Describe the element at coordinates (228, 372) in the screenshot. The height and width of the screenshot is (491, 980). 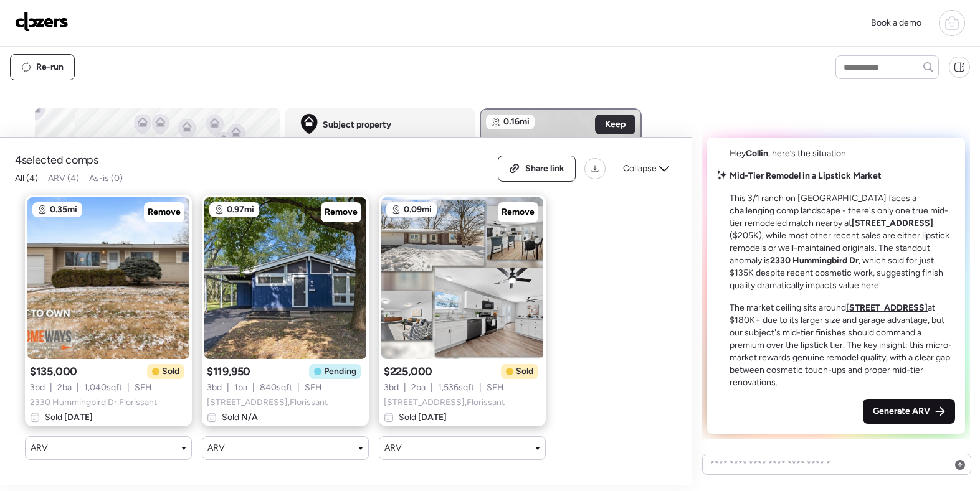
I see `span: $119,950` at that location.